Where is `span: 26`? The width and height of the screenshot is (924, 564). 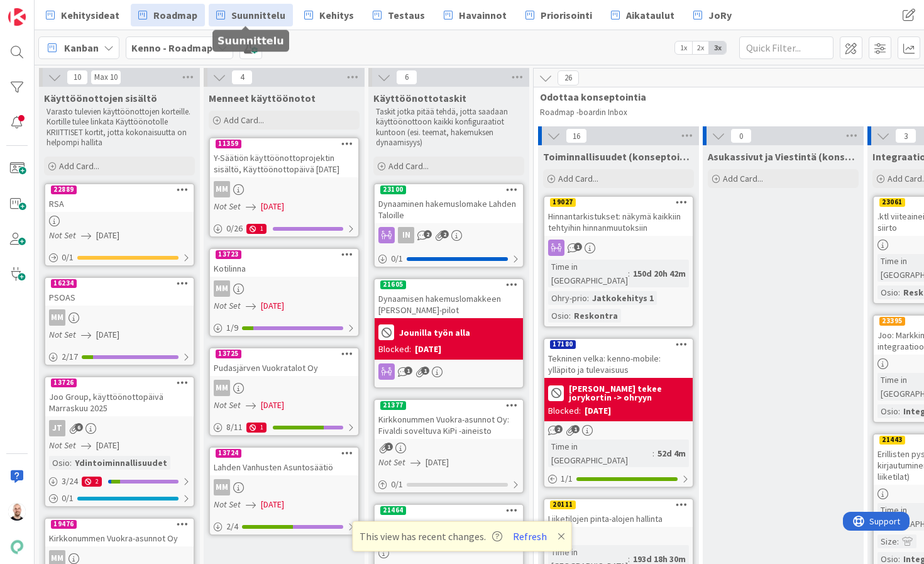 span: 26 is located at coordinates (568, 78).